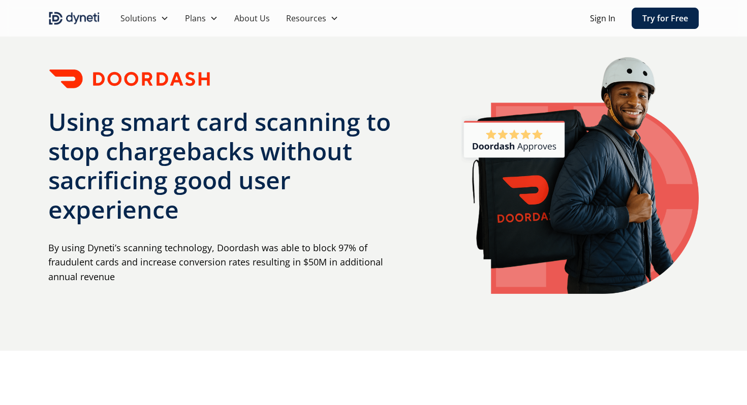  Describe the element at coordinates (226, 263) in the screenshot. I see `p: By using Dyneti’s scanning technology, Doordash was able to block 97% of fraudulent cards and inc...` at that location.